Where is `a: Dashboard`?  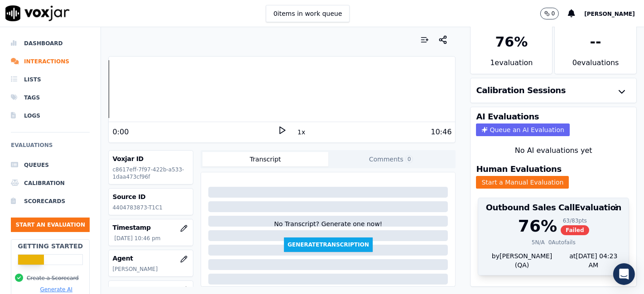 a: Dashboard is located at coordinates (50, 43).